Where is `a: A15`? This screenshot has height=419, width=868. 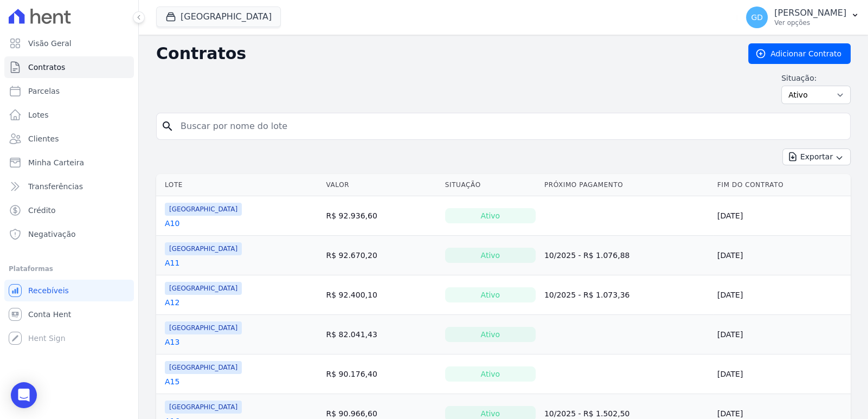
a: A15 is located at coordinates (172, 382).